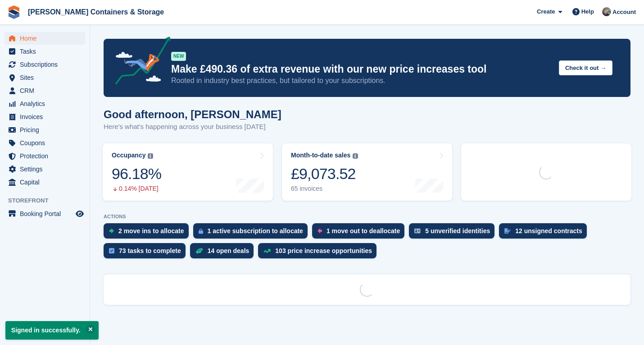  I want to click on div: NEW, so click(178, 56).